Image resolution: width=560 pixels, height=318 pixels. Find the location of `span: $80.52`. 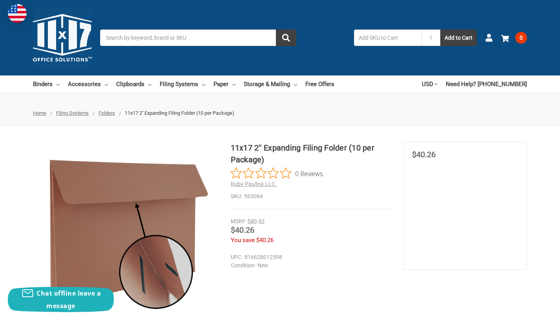

span: $80.52 is located at coordinates (256, 221).